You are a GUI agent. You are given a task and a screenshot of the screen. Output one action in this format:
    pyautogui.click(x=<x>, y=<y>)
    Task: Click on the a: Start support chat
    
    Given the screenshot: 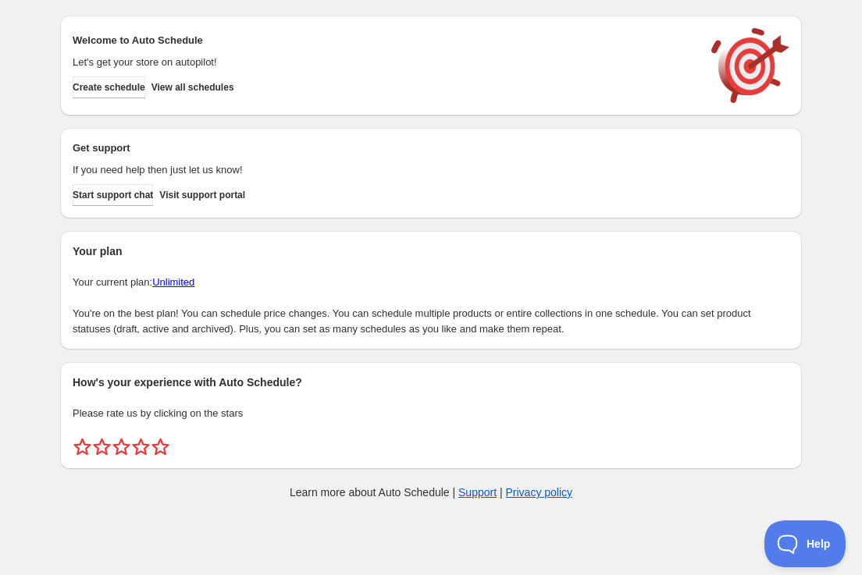 What is the action you would take?
    pyautogui.click(x=112, y=195)
    